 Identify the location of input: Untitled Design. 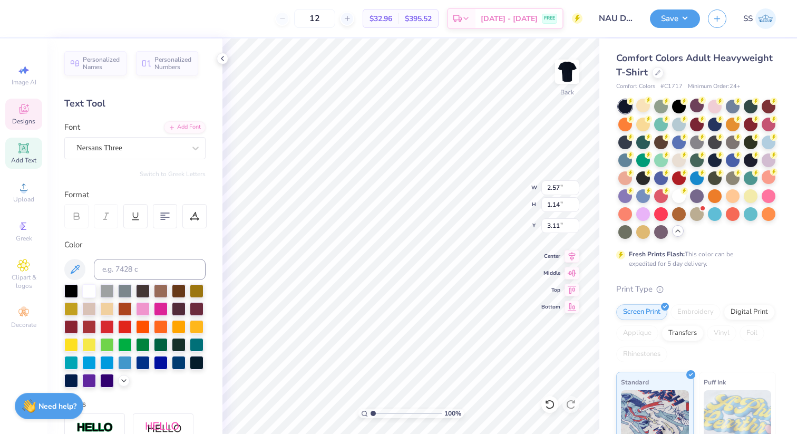
(616, 18).